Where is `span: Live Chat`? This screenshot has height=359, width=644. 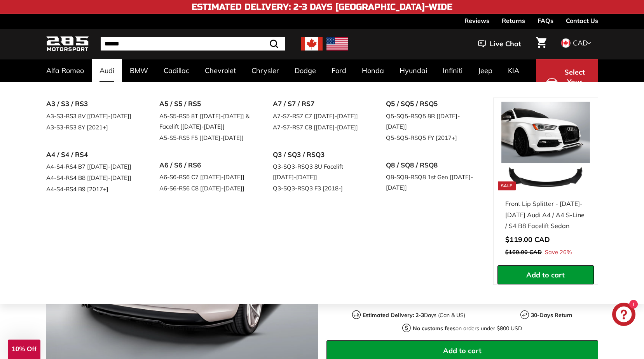
span: Live Chat is located at coordinates (505, 44).